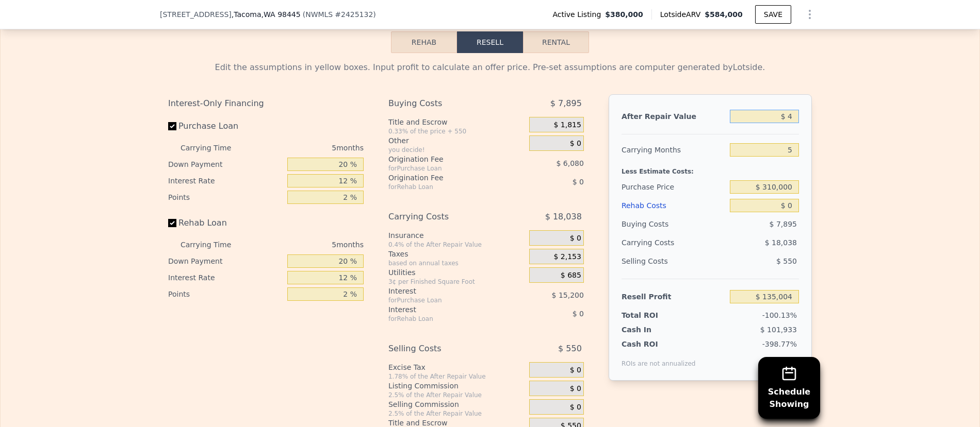  I want to click on div: Listing Commission, so click(457, 386).